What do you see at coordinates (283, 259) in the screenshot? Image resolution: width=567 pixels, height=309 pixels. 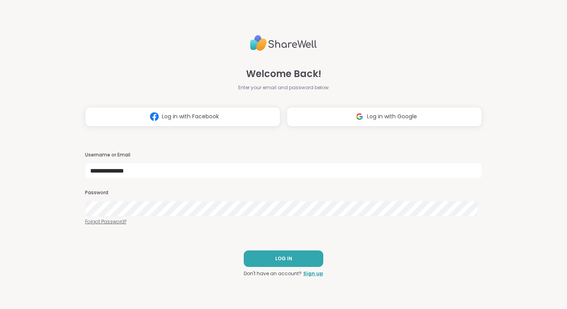 I see `span: LOG IN` at bounding box center [283, 259].